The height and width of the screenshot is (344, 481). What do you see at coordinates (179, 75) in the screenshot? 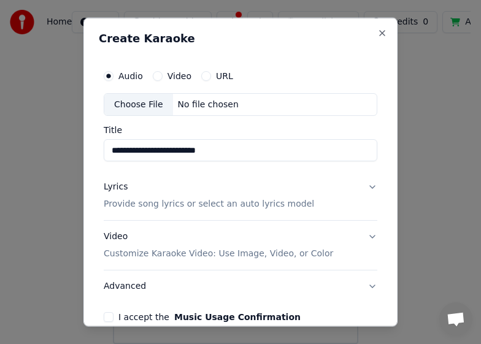
I see `label: Video` at bounding box center [179, 75].